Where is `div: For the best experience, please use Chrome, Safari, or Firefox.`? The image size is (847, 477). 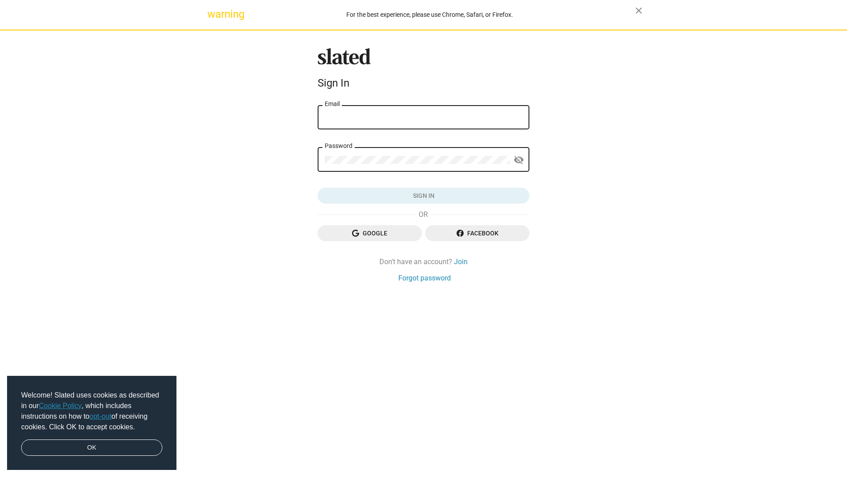
div: For the best experience, please use Chrome, Safari, or Firefox. is located at coordinates (430, 15).